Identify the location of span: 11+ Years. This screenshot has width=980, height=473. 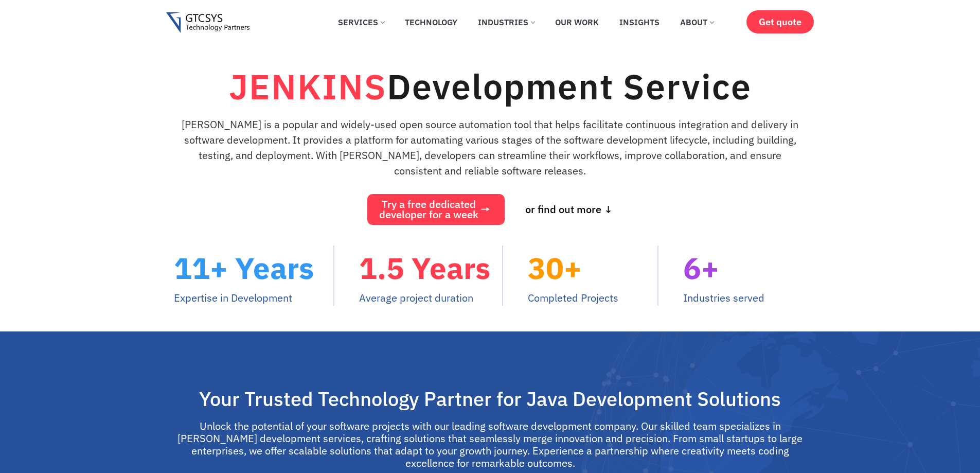
(243, 268).